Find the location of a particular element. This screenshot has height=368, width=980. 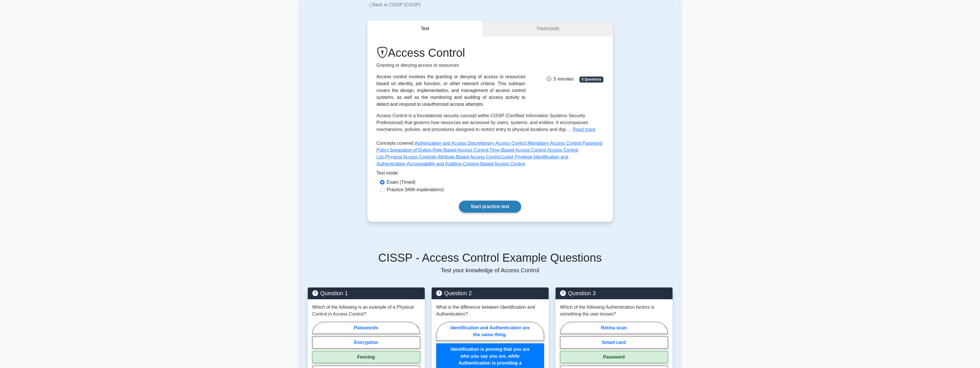

a: Role-Based Access Control is located at coordinates (460, 150).